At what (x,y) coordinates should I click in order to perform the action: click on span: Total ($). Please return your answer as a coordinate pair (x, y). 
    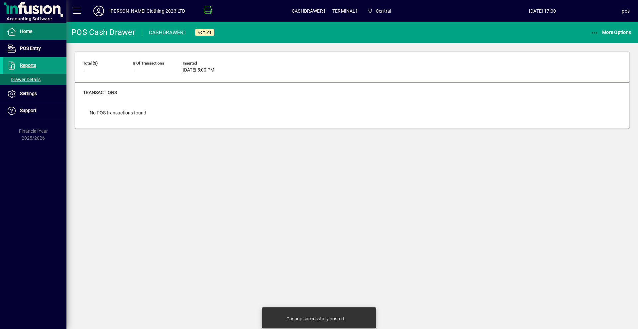
    Looking at the image, I should click on (103, 63).